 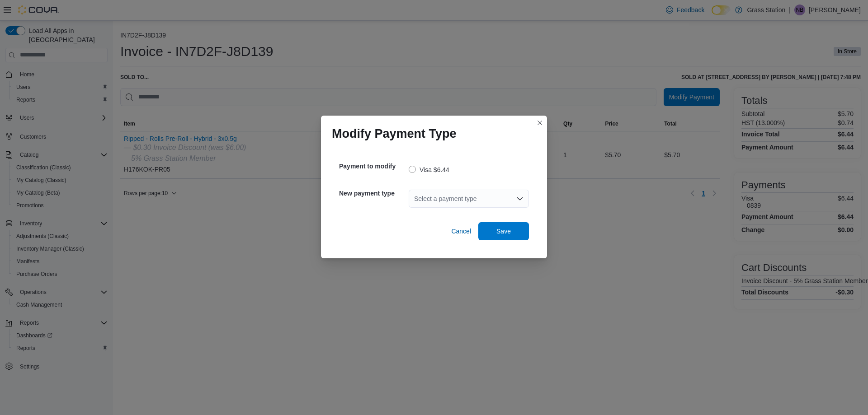 What do you see at coordinates (394, 134) in the screenshot?
I see `h1: Modify Payment Type` at bounding box center [394, 134].